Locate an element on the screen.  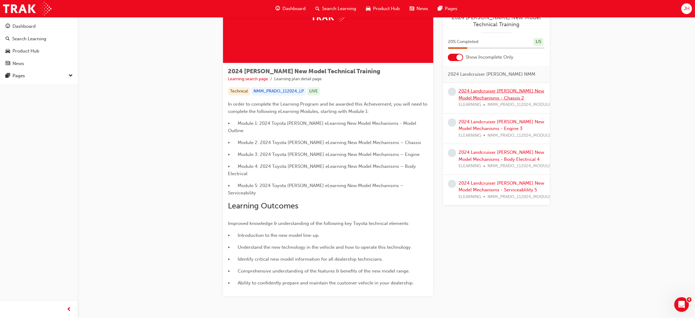
div: NMM_PRADO_112024_LP is located at coordinates (279, 91).